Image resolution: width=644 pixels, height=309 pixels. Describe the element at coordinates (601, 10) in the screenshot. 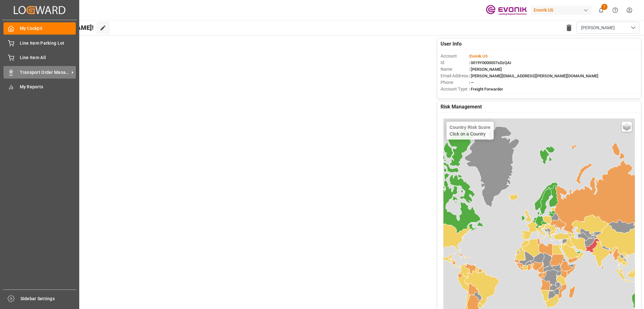

I see `button: show 1 new notifications` at that location.